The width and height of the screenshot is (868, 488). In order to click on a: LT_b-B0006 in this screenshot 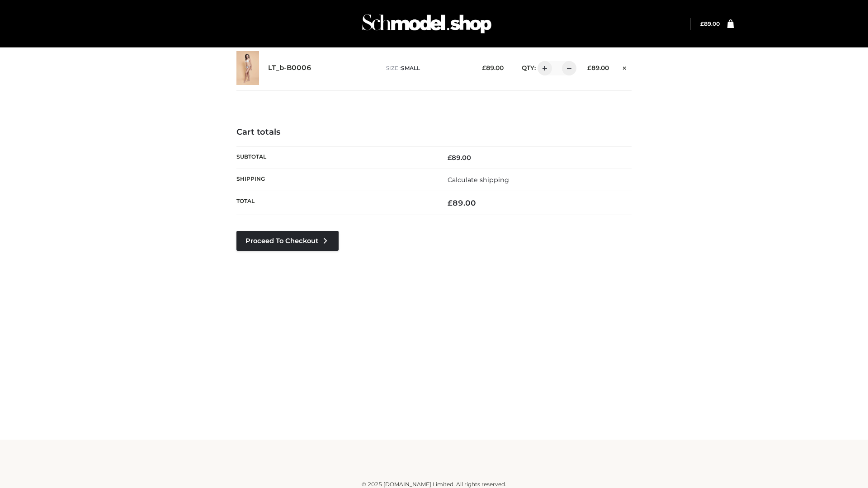, I will do `click(290, 67)`.